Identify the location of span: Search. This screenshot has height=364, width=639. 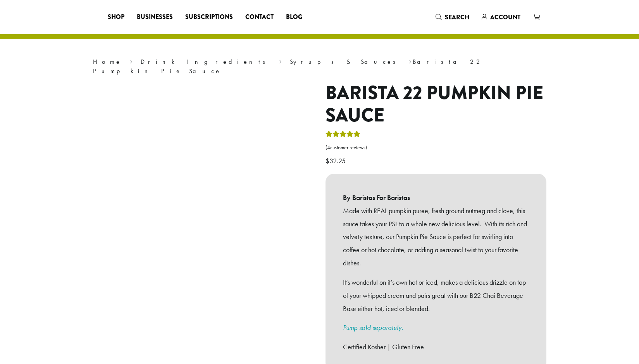
(457, 17).